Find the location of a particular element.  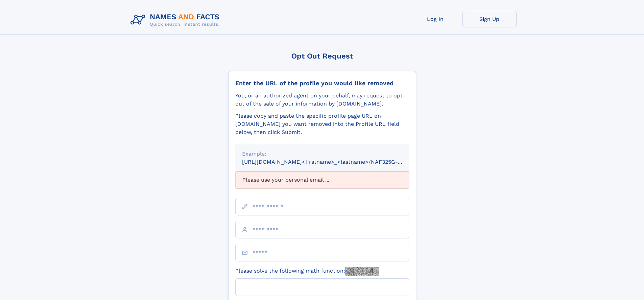

div: You, or an authorized agent on your behalf, may request to opt-out of the sale of your informatio... is located at coordinates (322, 100).